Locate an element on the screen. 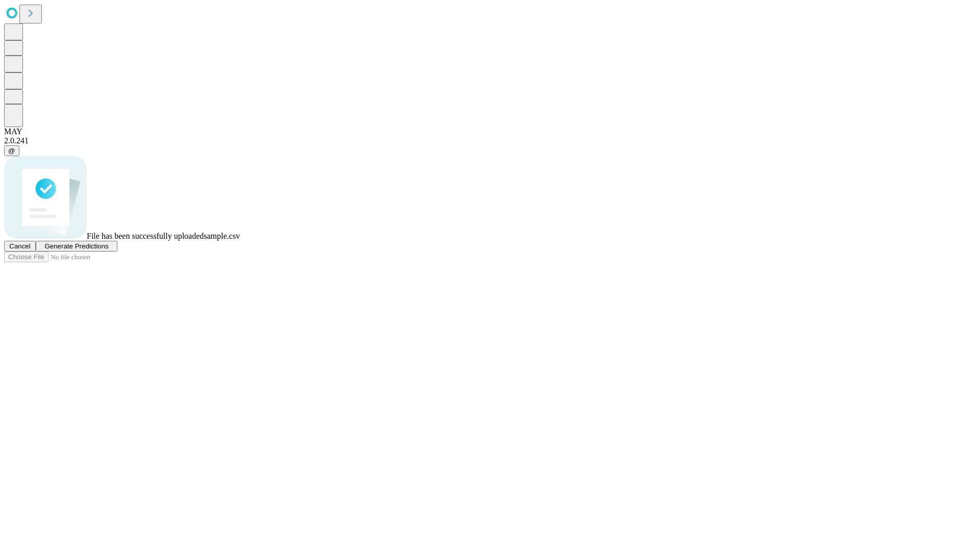 This screenshot has width=980, height=551. span: Cancel is located at coordinates (20, 246).